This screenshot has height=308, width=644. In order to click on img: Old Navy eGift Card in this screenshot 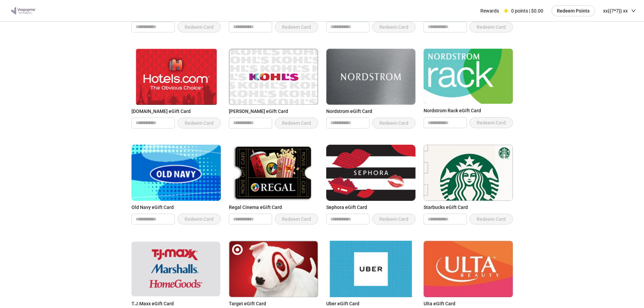, I will do `click(176, 173)`.